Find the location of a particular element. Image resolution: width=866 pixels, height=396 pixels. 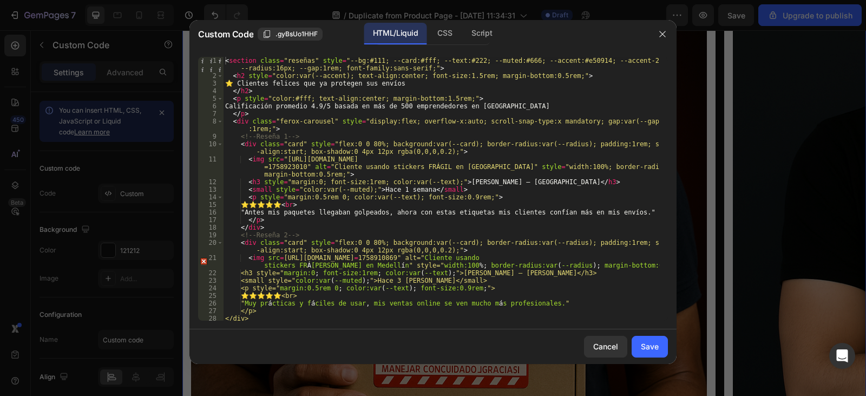

div: 11 is located at coordinates (211, 167).